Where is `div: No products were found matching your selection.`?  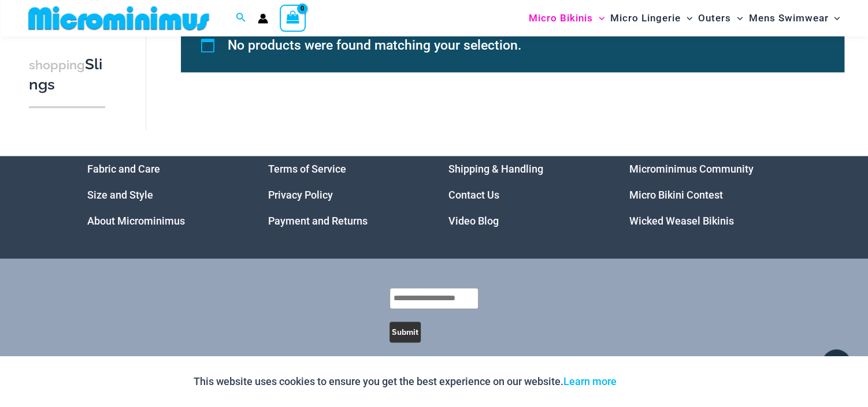 div: No products were found matching your selection. is located at coordinates (513, 45).